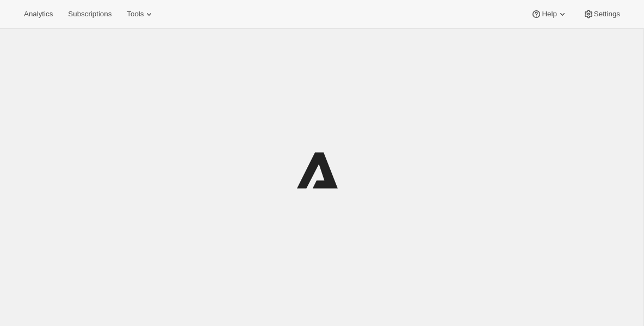 This screenshot has width=644, height=326. I want to click on button: Settings, so click(602, 14).